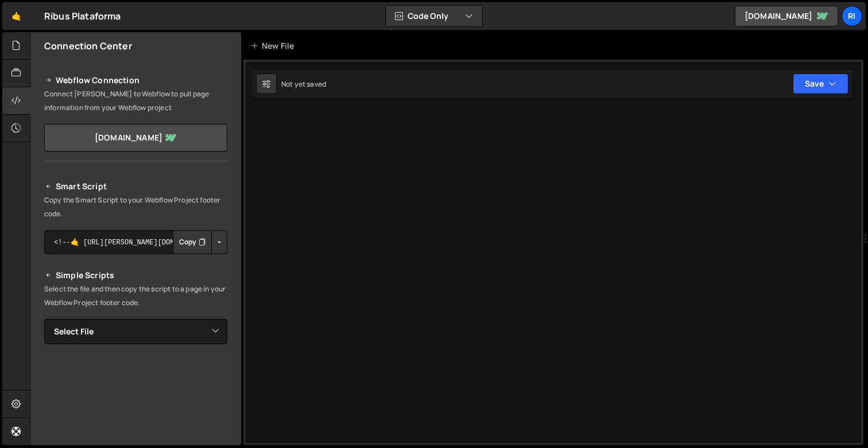 This screenshot has width=868, height=448. What do you see at coordinates (304, 84) in the screenshot?
I see `div: Not yet saved` at bounding box center [304, 84].